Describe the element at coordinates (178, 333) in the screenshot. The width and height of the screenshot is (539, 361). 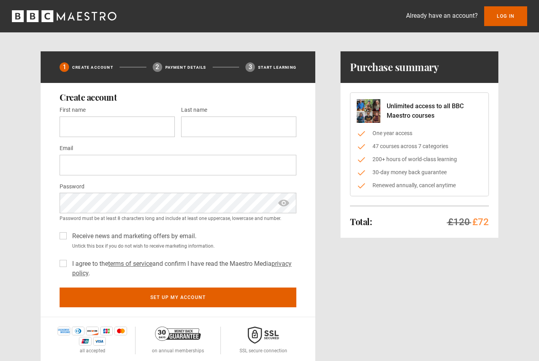
I see `img: 30-day-money-back-guarantee-c866a5dd536ff72a469b.png` at that location.